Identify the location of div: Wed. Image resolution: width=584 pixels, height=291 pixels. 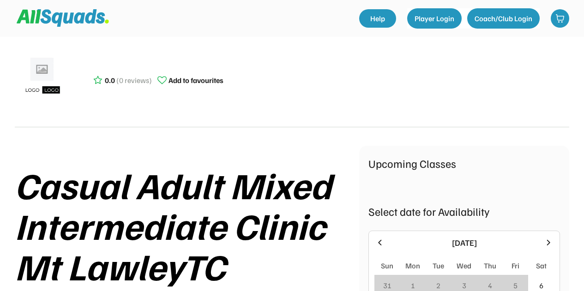
(464, 266).